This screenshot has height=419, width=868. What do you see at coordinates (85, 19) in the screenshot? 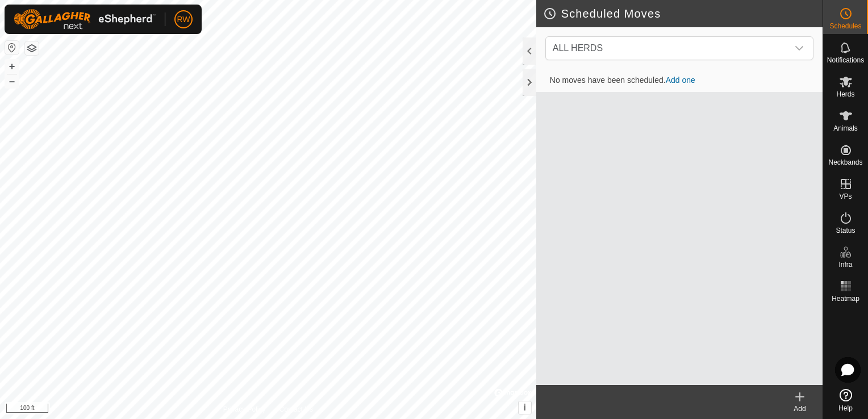
I see `img: Gallagher Logo` at bounding box center [85, 19].